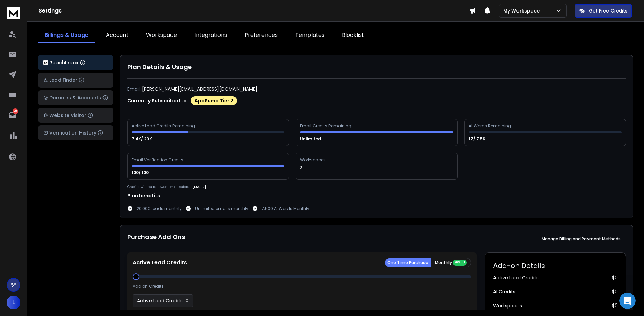 Image resolution: width=644 pixels, height=316 pixels. What do you see at coordinates (504, 292) in the screenshot?
I see `span: AI Credits` at bounding box center [504, 292].